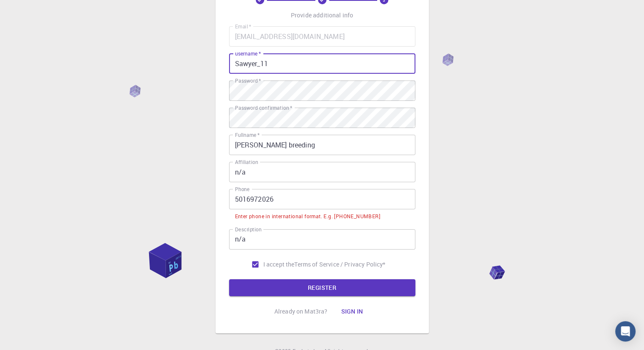  Describe the element at coordinates (352, 311) in the screenshot. I see `a: Sign in` at that location.